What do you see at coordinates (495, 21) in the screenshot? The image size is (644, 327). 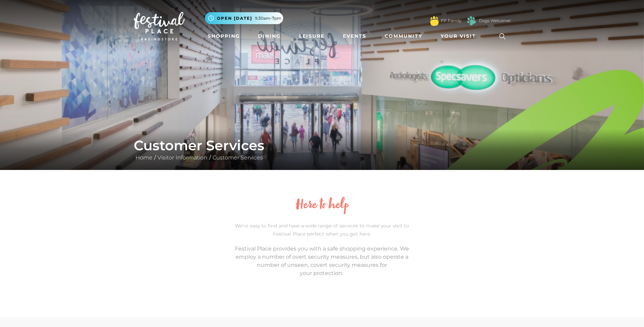 I see `a: Dogs Welcome!` at bounding box center [495, 21].